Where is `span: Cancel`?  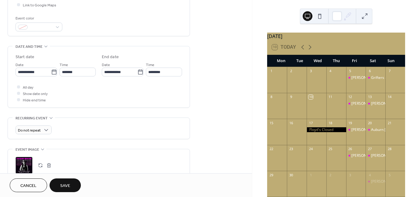
span: Cancel is located at coordinates (28, 185).